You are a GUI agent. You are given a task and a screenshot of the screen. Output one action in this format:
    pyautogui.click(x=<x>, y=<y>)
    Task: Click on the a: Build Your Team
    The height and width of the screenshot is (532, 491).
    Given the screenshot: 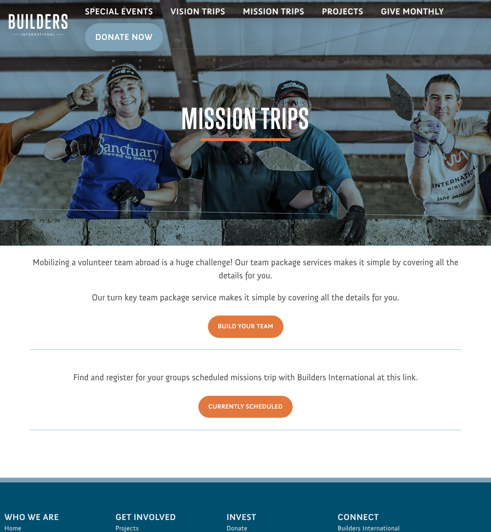 What is the action you would take?
    pyautogui.click(x=246, y=326)
    